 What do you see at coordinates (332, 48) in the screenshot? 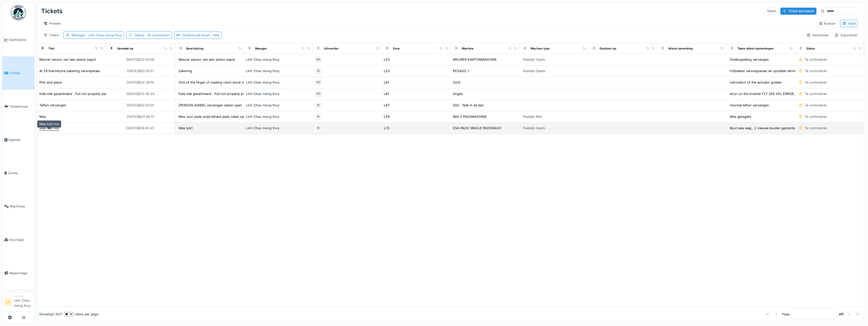
I see `div: Uitvoerder` at bounding box center [332, 48].